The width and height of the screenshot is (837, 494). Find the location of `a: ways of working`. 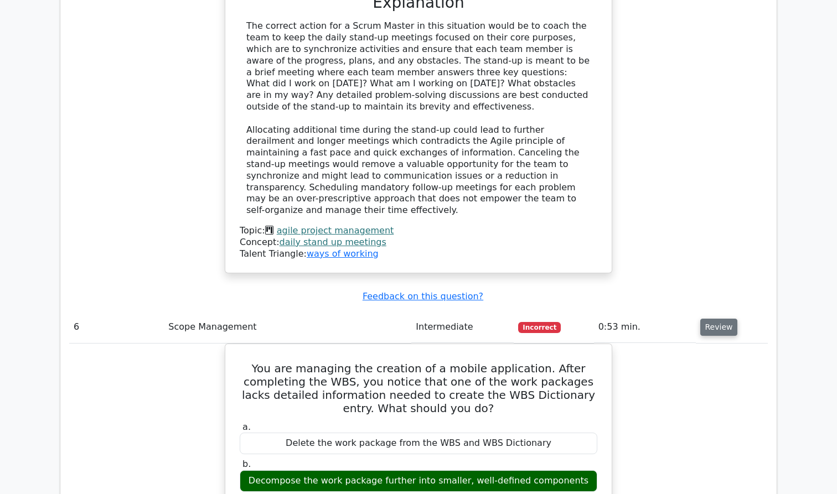

a: ways of working is located at coordinates (343, 254).